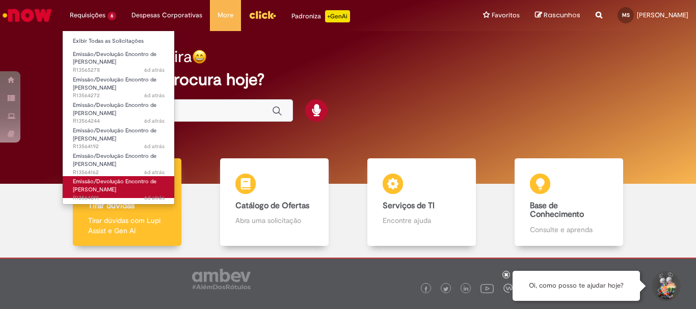  Describe the element at coordinates (119, 60) in the screenshot. I see `a: Aberto R13565278 : Emissão/Devolução Encontro de Contas Fornecedor` at that location.